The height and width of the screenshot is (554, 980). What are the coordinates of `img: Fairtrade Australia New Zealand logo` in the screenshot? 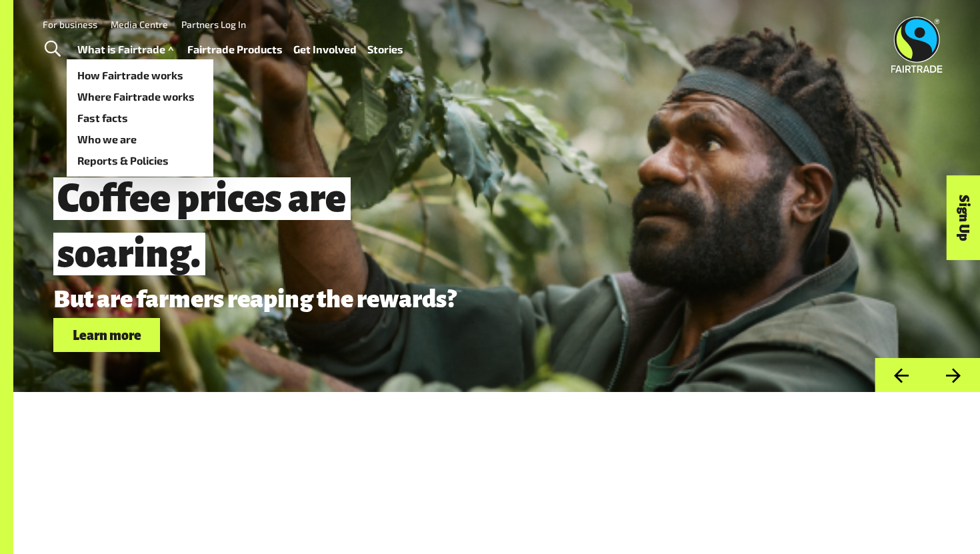 It's located at (916, 45).